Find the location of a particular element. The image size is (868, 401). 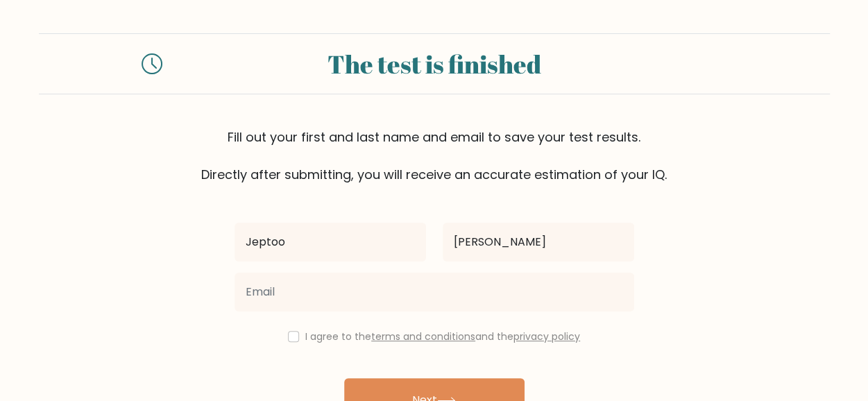

div: The test is finished is located at coordinates (435, 63).